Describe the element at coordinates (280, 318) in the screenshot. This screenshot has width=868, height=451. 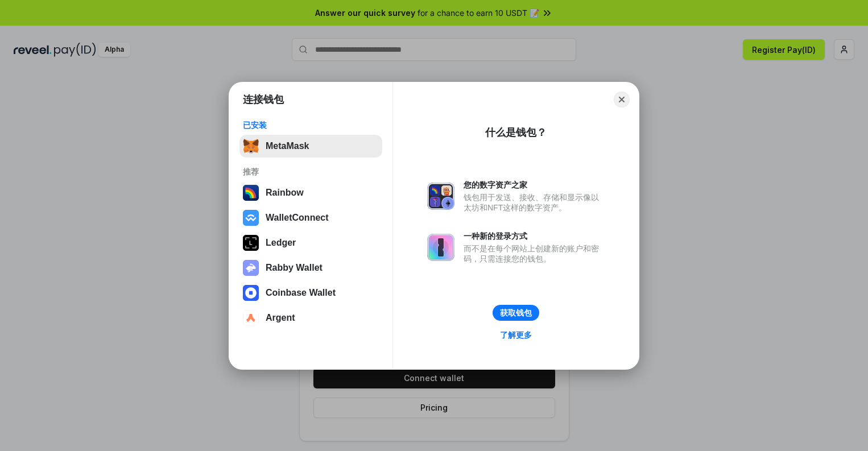
I see `div: Argent` at that location.